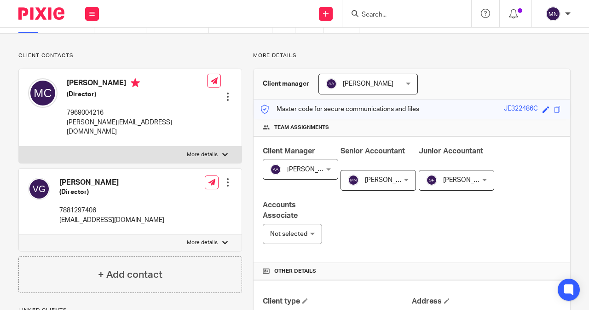 Image resolution: width=589 pixels, height=310 pixels. What do you see at coordinates (130, 274) in the screenshot?
I see `h4: + Add contact` at bounding box center [130, 274].